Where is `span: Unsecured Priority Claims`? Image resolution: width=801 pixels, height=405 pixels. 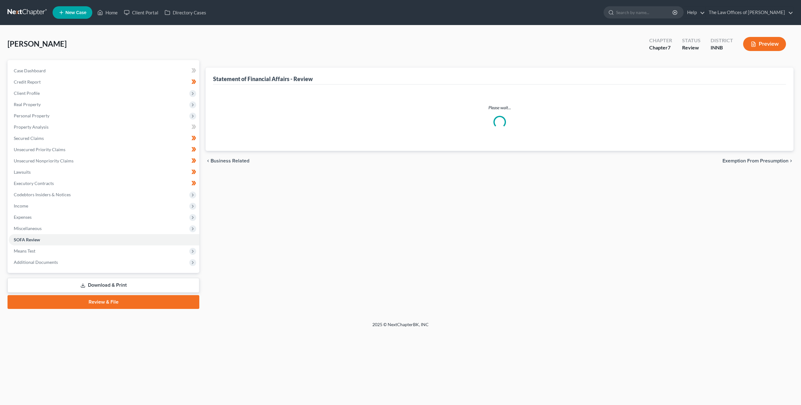 span: Unsecured Priority Claims is located at coordinates (39, 149).